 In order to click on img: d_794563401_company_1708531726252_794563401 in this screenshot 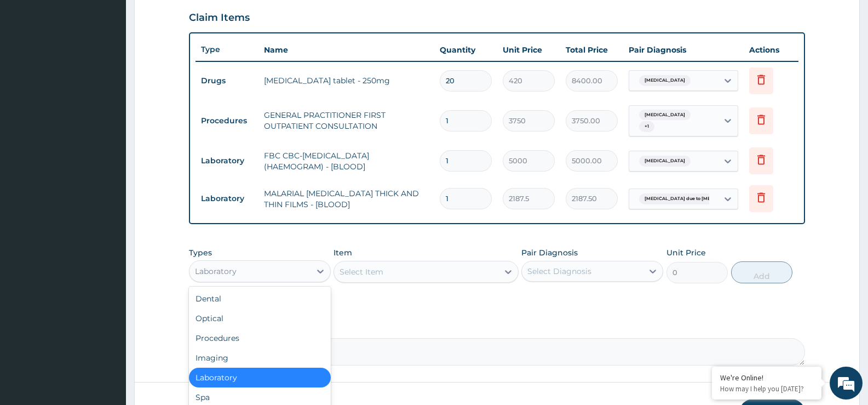, I will do `click(33, 68)`.